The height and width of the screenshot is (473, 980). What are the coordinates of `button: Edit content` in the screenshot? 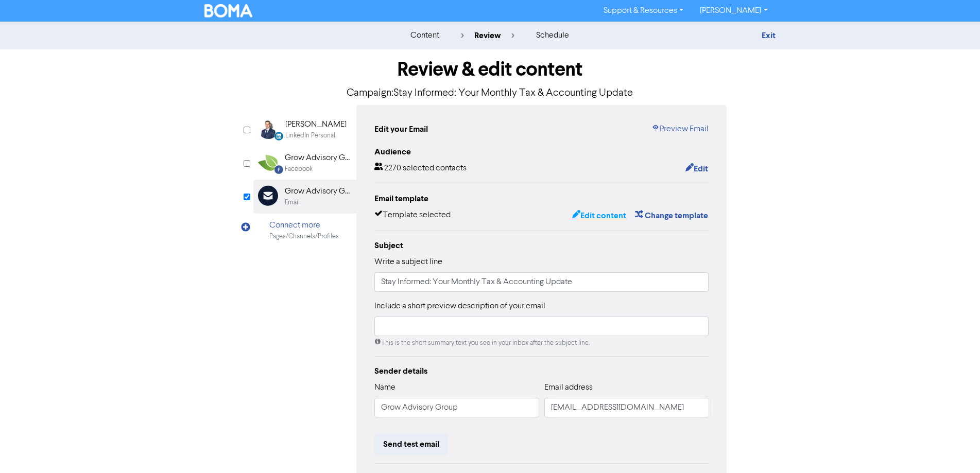 It's located at (599, 216).